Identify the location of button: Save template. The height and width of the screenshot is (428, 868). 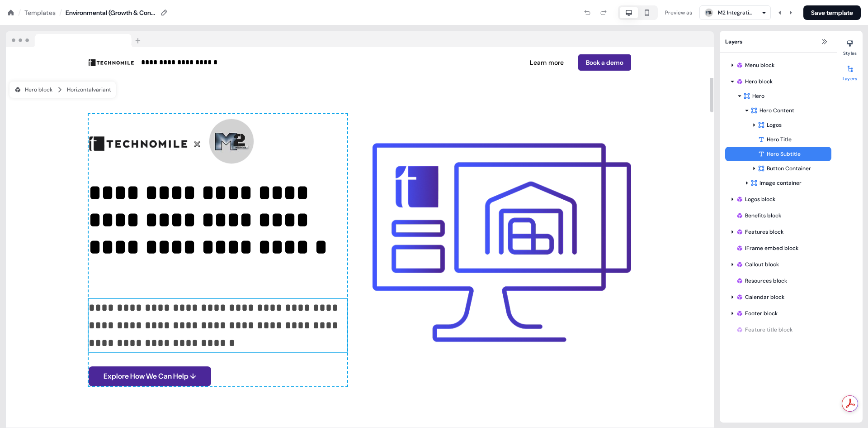
(832, 13).